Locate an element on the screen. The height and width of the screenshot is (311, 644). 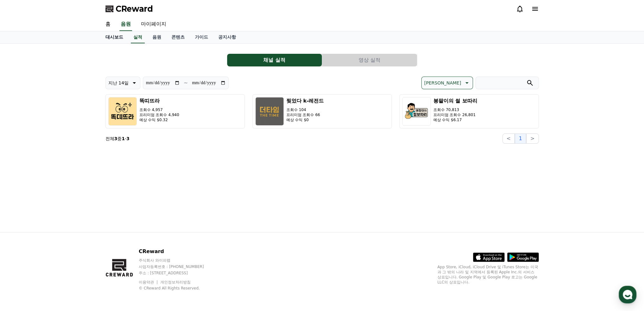
p: 프리미엄 조회수 26,801 is located at coordinates (455, 115).